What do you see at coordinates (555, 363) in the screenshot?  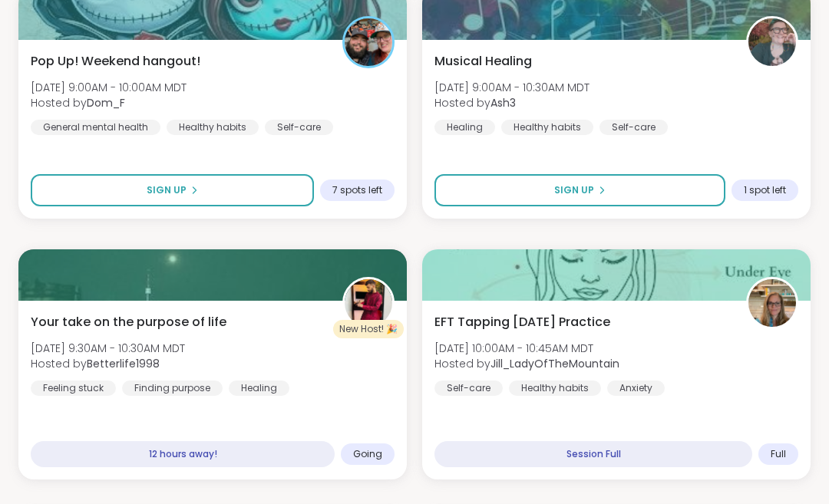 I see `b: Jill_LadyOfTheMountain` at bounding box center [555, 363].